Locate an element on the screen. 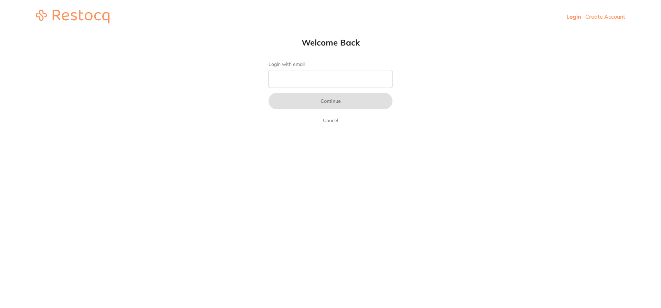  label: Login with email is located at coordinates (331, 64).